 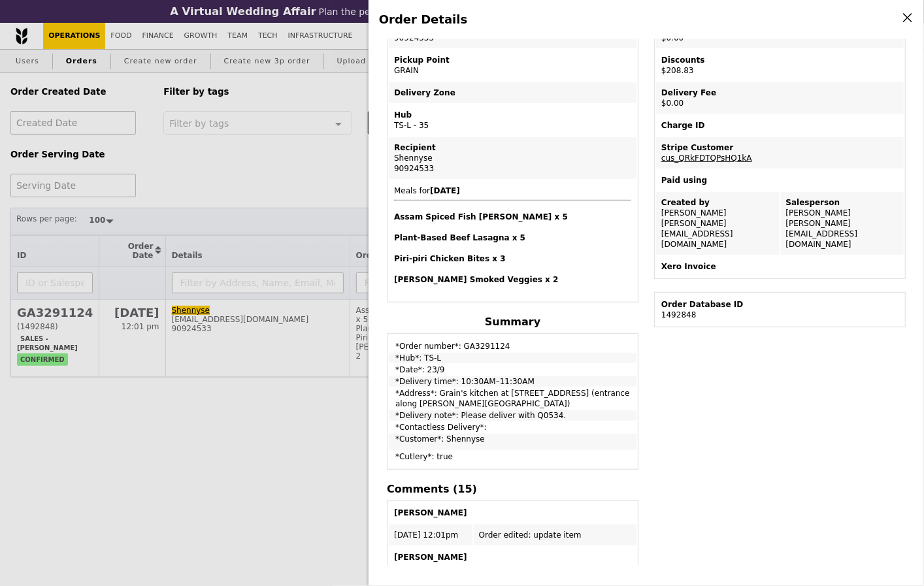 What do you see at coordinates (780, 126) in the screenshot?
I see `div: Charge ID` at bounding box center [780, 126].